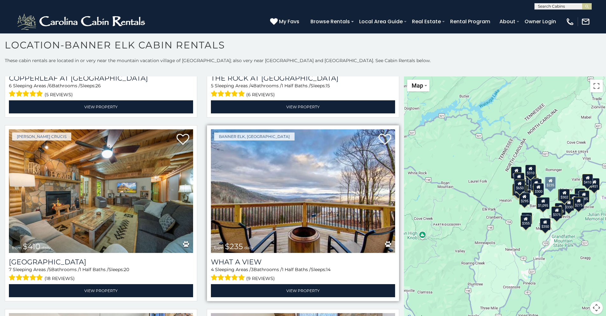 The image size is (606, 316). Describe the element at coordinates (330, 21) in the screenshot. I see `a: Browse Rentals` at that location.